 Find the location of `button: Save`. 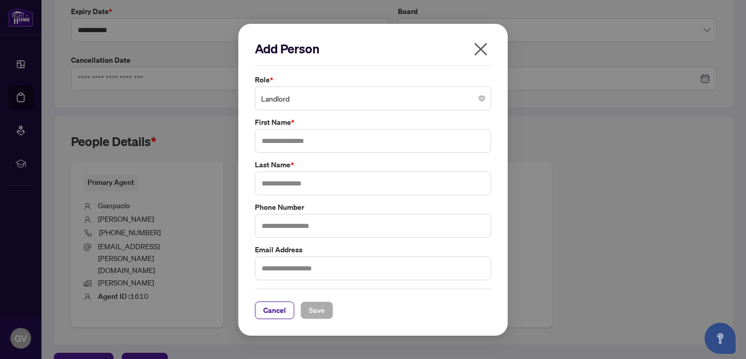

button: Save is located at coordinates (317, 310).